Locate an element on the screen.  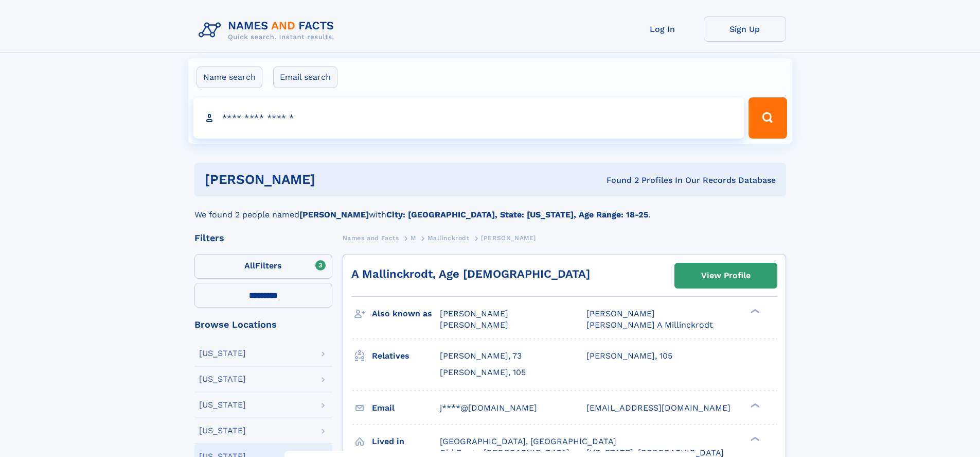
a: Mallinckrodt is located at coordinates (448, 237).